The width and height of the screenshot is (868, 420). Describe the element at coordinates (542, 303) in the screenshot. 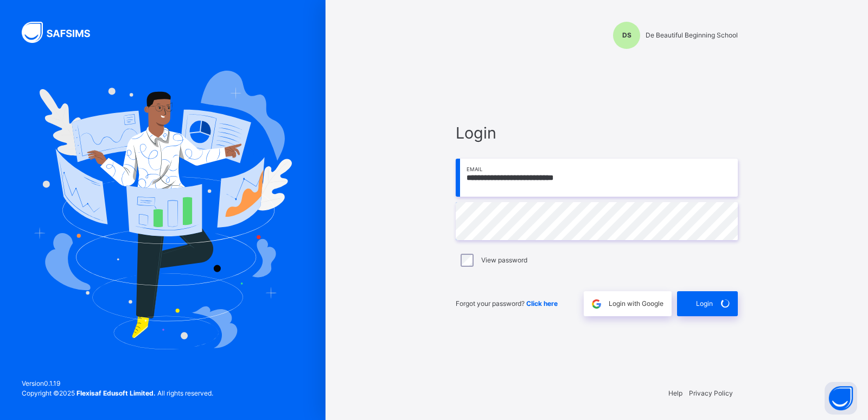

I see `span: Click here` at that location.